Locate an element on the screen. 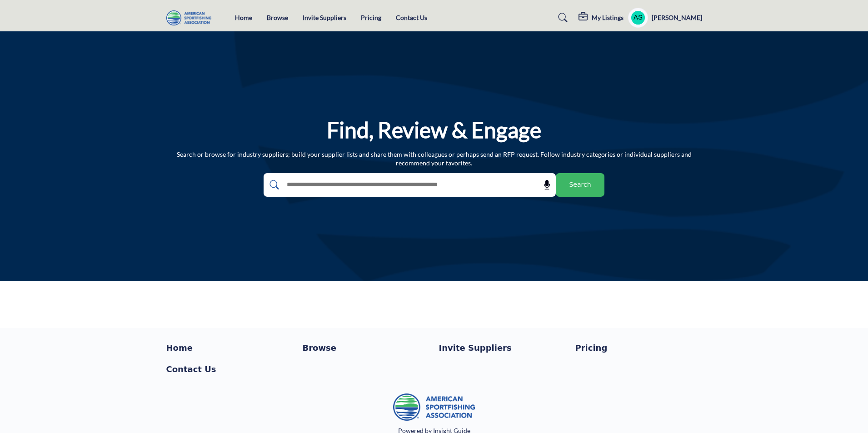 Image resolution: width=868 pixels, height=433 pixels. p: Home is located at coordinates (230, 348).